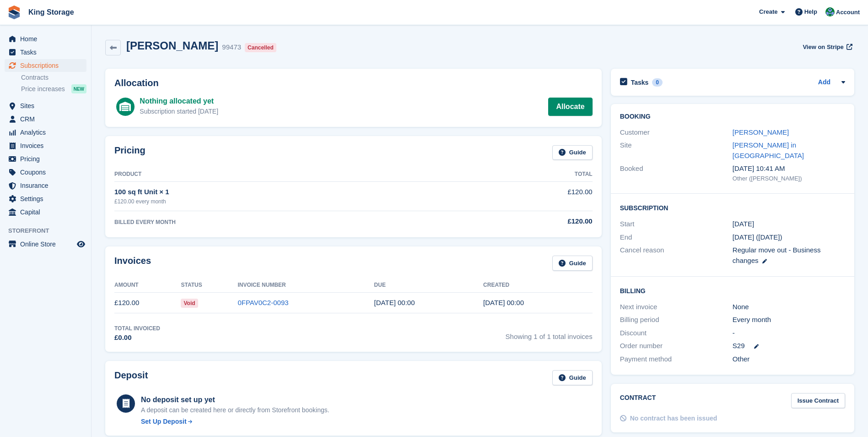 This screenshot has height=437, width=868. I want to click on span: Capital, so click(47, 212).